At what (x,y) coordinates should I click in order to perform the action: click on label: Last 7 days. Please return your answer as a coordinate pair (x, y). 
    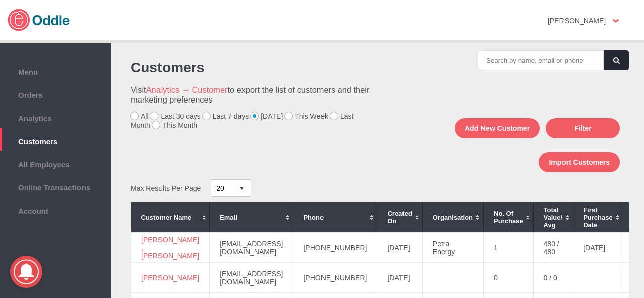
    Looking at the image, I should click on (226, 116).